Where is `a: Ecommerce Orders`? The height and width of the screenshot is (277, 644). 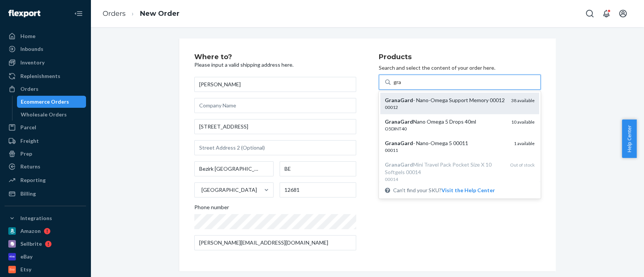
a: Ecommerce Orders is located at coordinates (52, 102).